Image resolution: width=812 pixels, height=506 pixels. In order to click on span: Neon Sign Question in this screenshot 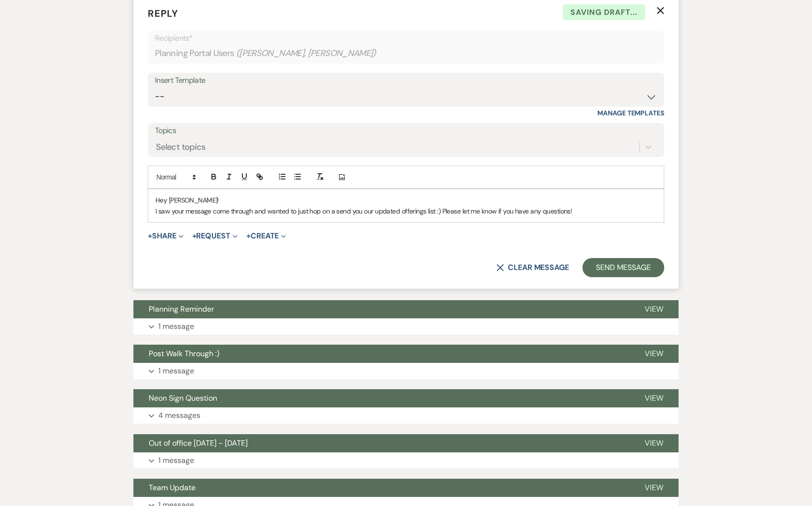, I will do `click(183, 398)`.